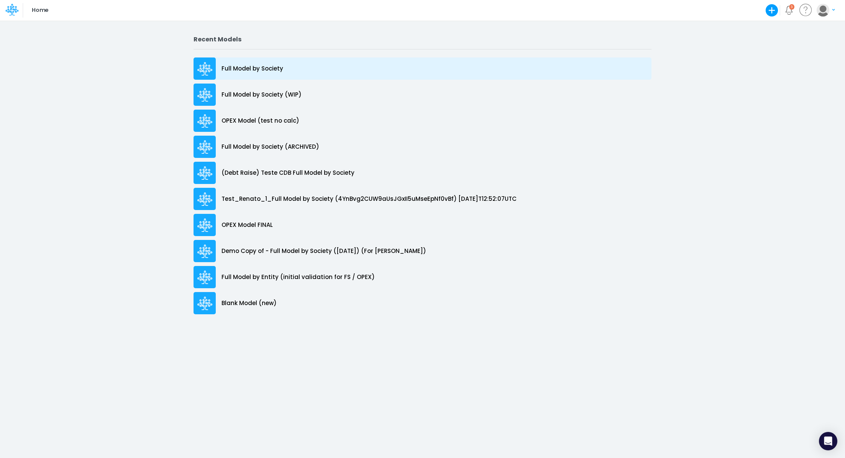  Describe the element at coordinates (828, 441) in the screenshot. I see `div: Open Intercom Messenger` at that location.